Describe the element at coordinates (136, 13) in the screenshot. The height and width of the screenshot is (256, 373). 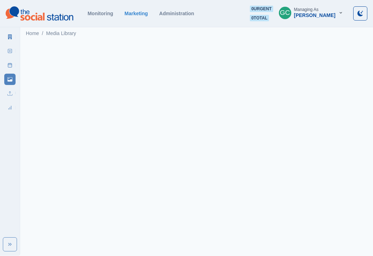
I see `a: Marketing` at that location.